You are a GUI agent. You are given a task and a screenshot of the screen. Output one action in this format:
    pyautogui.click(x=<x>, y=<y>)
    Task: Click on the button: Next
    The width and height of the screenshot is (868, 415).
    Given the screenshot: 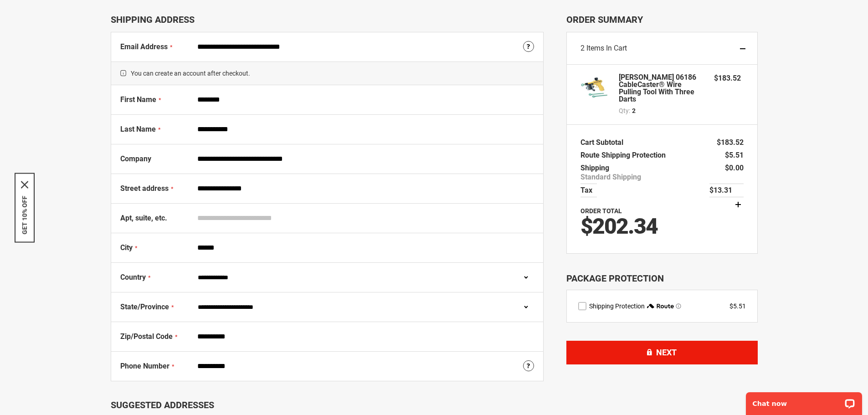 What is the action you would take?
    pyautogui.click(x=662, y=353)
    